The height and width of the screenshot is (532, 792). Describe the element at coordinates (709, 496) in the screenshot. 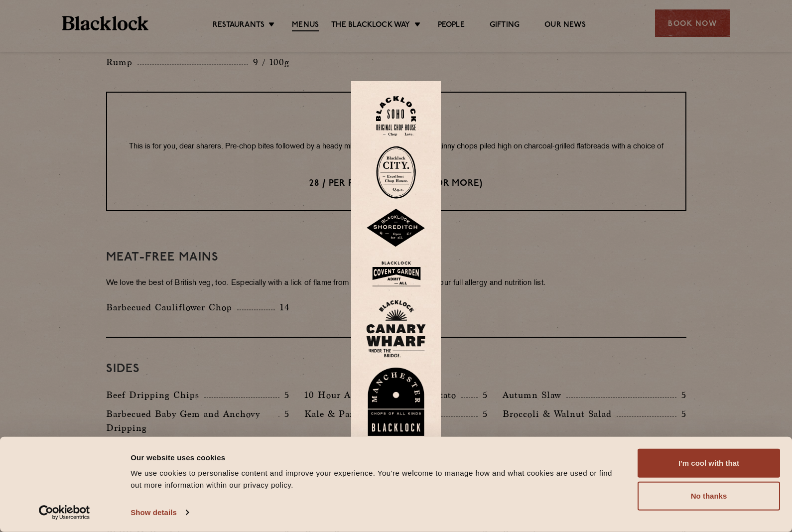

I see `button: No thanks` at that location.